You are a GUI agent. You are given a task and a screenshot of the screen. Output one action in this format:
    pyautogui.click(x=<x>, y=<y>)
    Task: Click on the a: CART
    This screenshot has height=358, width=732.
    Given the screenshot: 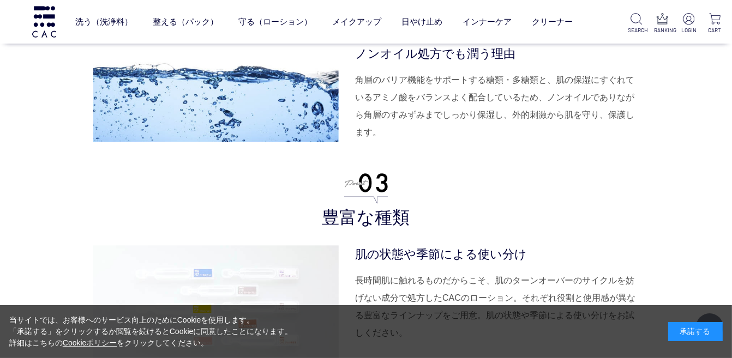 What is the action you would take?
    pyautogui.click(x=714, y=23)
    